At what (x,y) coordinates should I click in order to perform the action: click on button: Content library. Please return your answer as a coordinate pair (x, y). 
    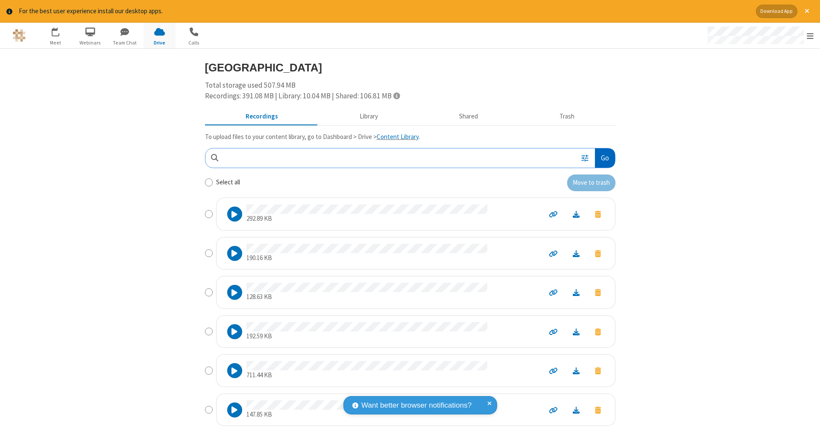
    Looking at the image, I should click on (369, 116).